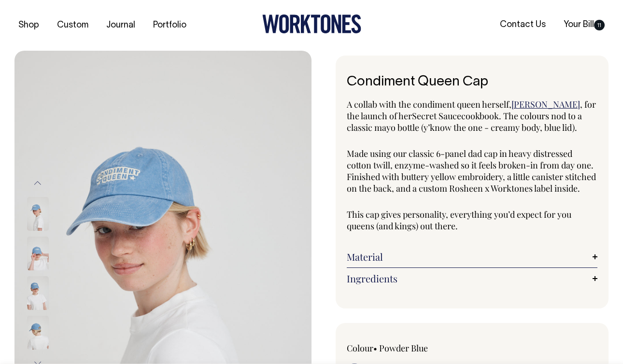 Image resolution: width=623 pixels, height=364 pixels. I want to click on div: Colour, so click(397, 348).